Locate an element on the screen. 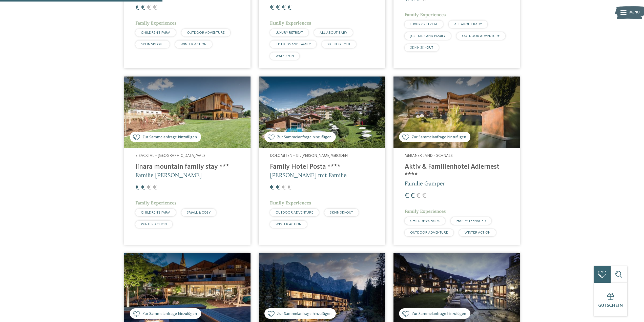  span: Meraner Land – Schnals is located at coordinates (429, 156).